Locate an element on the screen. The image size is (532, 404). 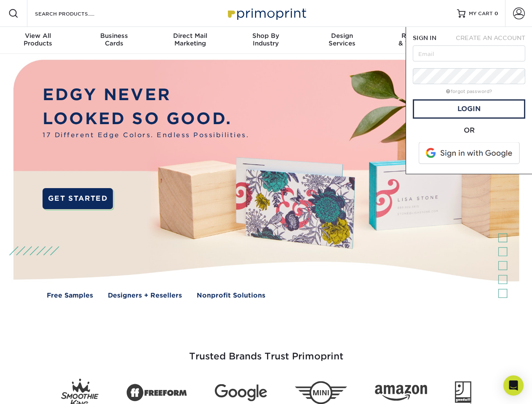
div: Industry is located at coordinates (266, 39).